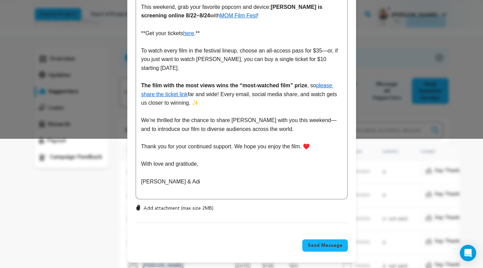 Image resolution: width=483 pixels, height=268 pixels. What do you see at coordinates (178, 208) in the screenshot?
I see `p: Add attachment (max size 2MB)` at bounding box center [178, 208].